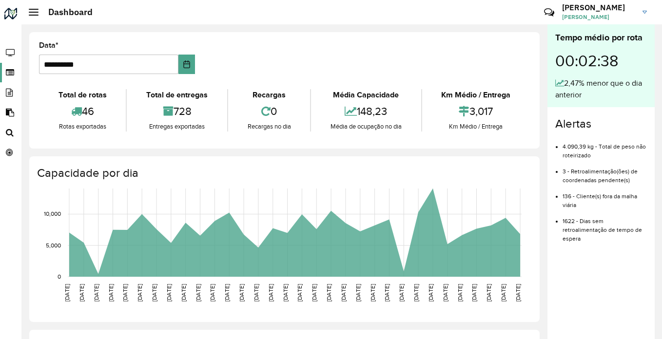 Image resolution: width=662 pixels, height=339 pixels. I want to click on div: Rotas exportadas, so click(82, 127).